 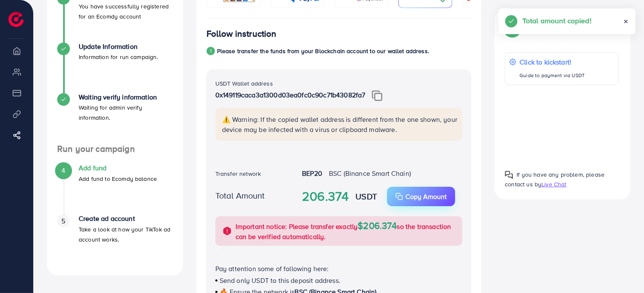 What do you see at coordinates (426, 196) in the screenshot?
I see `p: Copy Amount` at bounding box center [426, 196].